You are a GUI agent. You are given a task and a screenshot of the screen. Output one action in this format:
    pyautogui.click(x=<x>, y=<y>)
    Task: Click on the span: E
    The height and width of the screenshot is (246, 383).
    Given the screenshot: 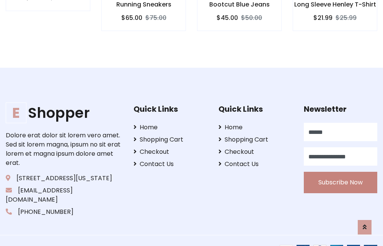 What is the action you would take?
    pyautogui.click(x=16, y=113)
    